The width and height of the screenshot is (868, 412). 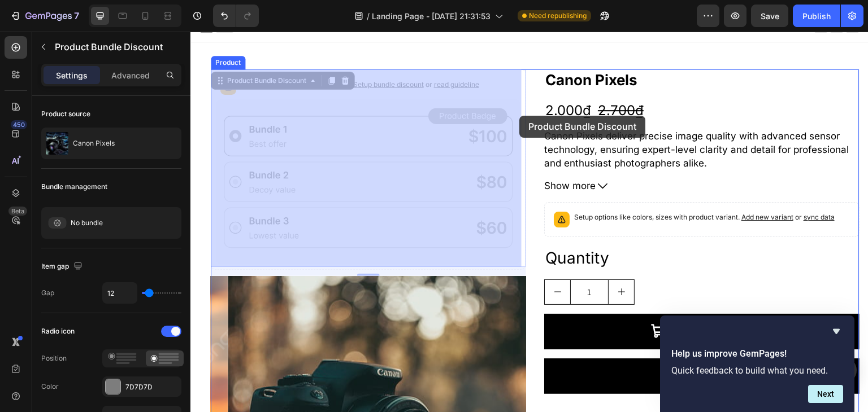 I want to click on p: Advanced, so click(x=131, y=75).